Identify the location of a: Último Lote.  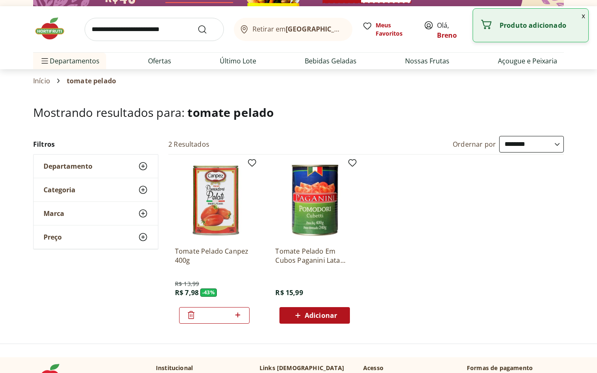
(238, 61).